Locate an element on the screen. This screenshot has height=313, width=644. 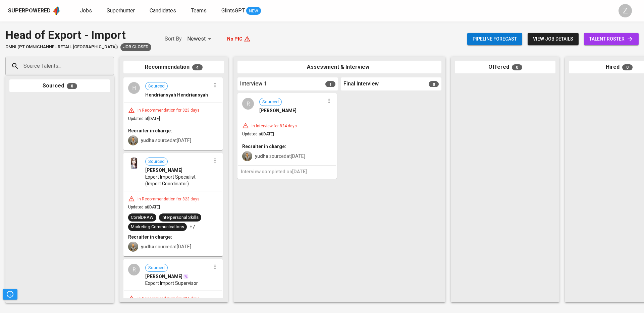
a: Candidates is located at coordinates (163, 11).